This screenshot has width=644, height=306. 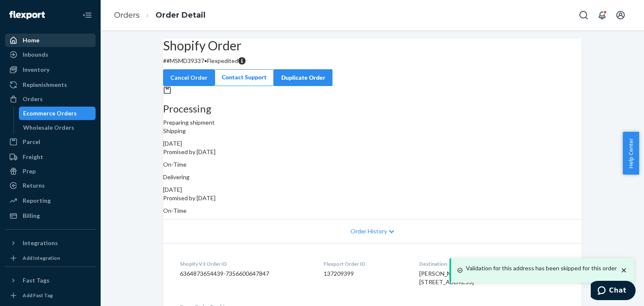 I want to click on p: Shipping, so click(x=372, y=131).